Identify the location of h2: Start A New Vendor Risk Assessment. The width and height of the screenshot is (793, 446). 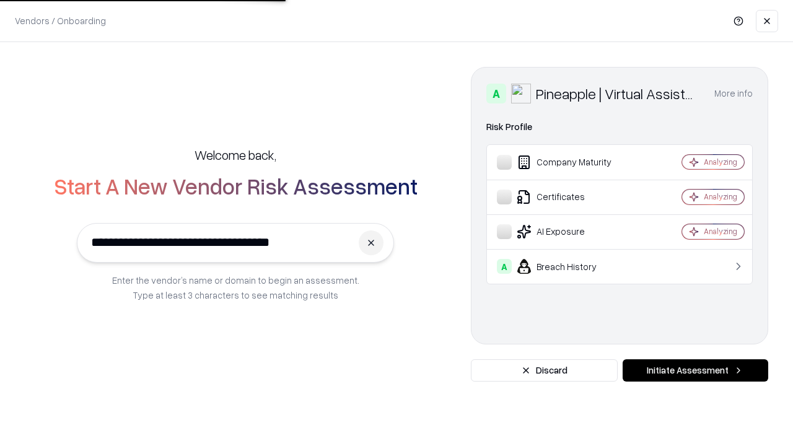
(235, 186).